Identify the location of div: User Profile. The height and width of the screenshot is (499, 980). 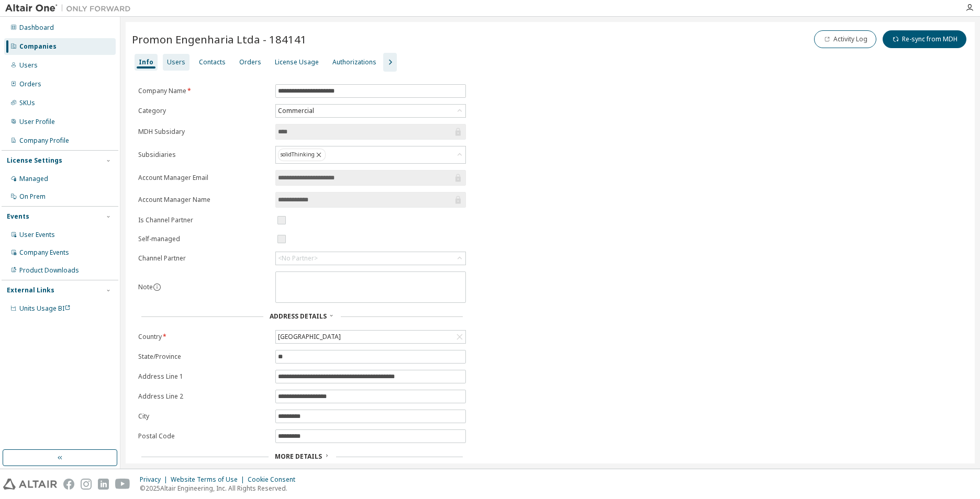
(37, 122).